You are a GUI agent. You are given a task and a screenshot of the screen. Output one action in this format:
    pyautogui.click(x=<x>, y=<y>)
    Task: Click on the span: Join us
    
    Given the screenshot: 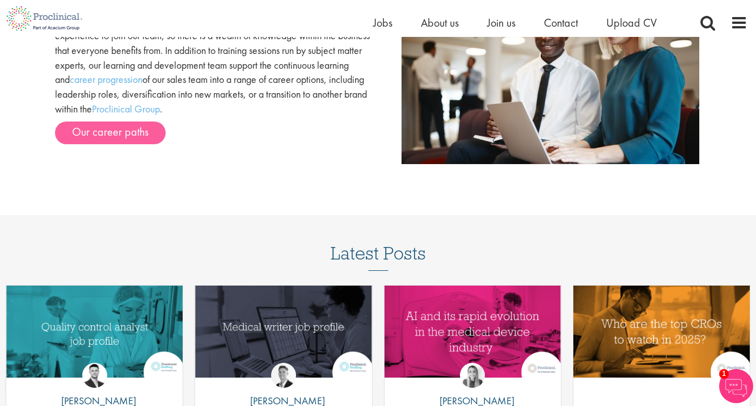 What is the action you would take?
    pyautogui.click(x=501, y=23)
    